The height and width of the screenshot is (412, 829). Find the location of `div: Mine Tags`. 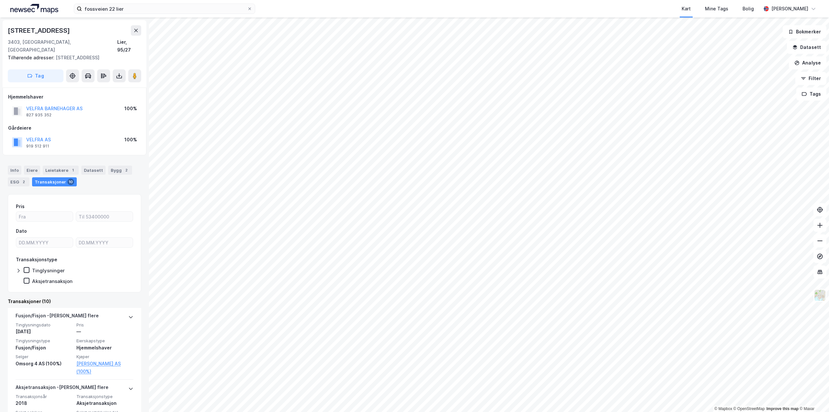

div: Mine Tags is located at coordinates (717, 9).